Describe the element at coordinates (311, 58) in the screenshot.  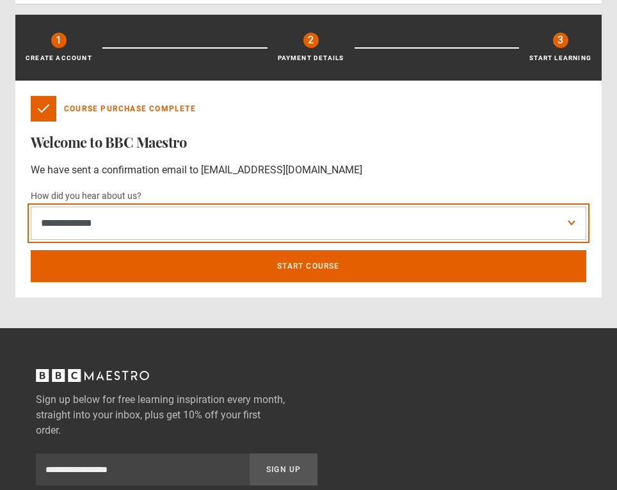
I see `p: Payment details` at that location.